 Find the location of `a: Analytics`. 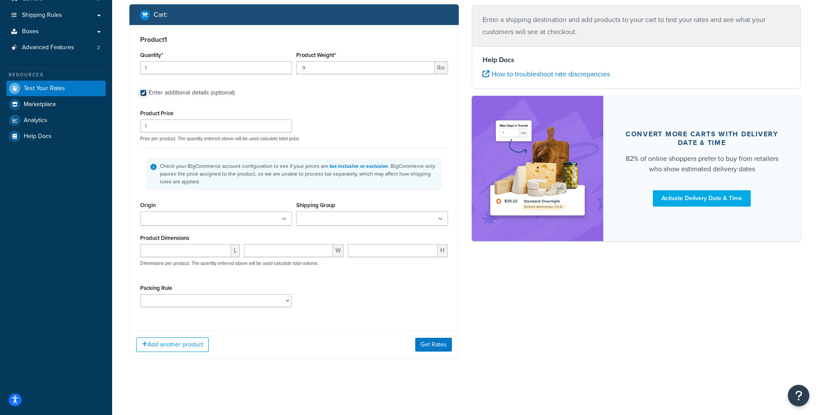

a: Analytics is located at coordinates (56, 120).